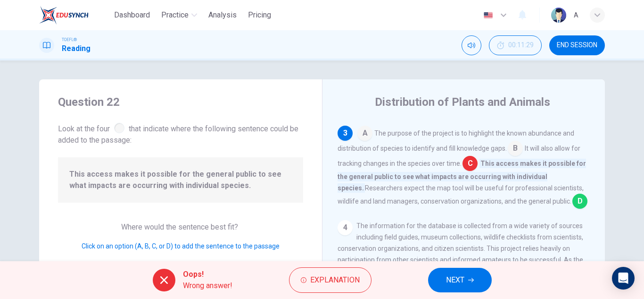 This screenshot has width=644, height=299. What do you see at coordinates (559, 15) in the screenshot?
I see `img: Profile picture` at bounding box center [559, 15].